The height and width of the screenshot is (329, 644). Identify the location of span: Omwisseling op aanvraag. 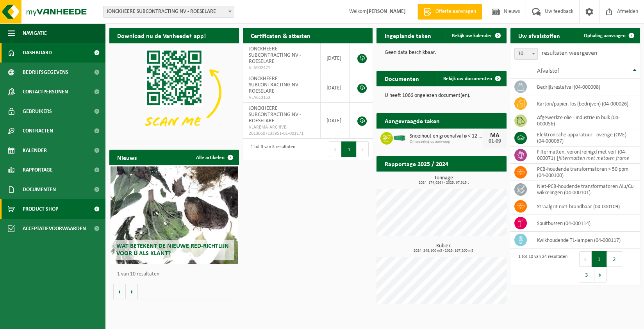
(446, 142).